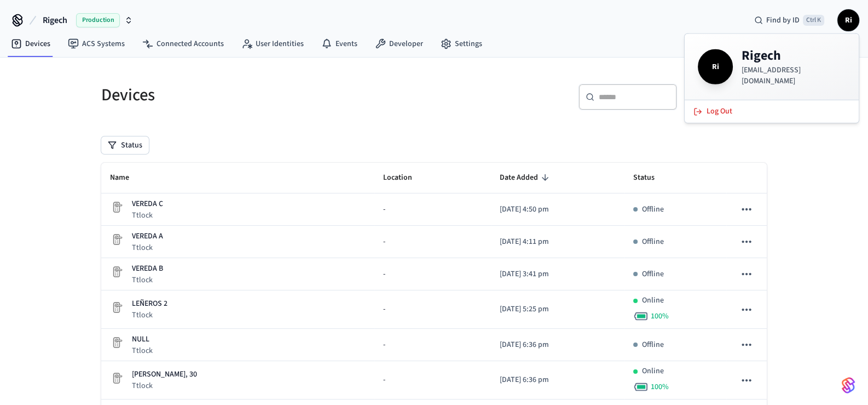  Describe the element at coordinates (125, 145) in the screenshot. I see `button: Status` at that location.